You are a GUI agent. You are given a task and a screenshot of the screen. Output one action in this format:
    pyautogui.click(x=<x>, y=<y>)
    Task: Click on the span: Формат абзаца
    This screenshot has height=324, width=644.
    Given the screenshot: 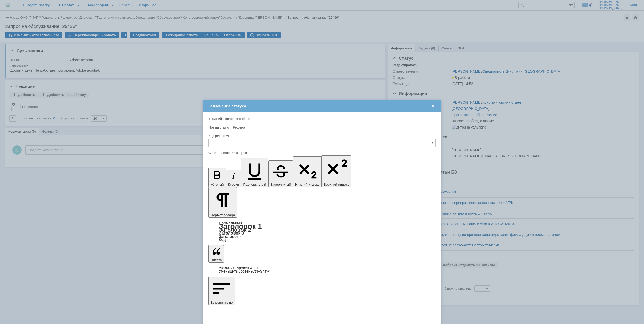 What is the action you would take?
    pyautogui.click(x=223, y=215)
    